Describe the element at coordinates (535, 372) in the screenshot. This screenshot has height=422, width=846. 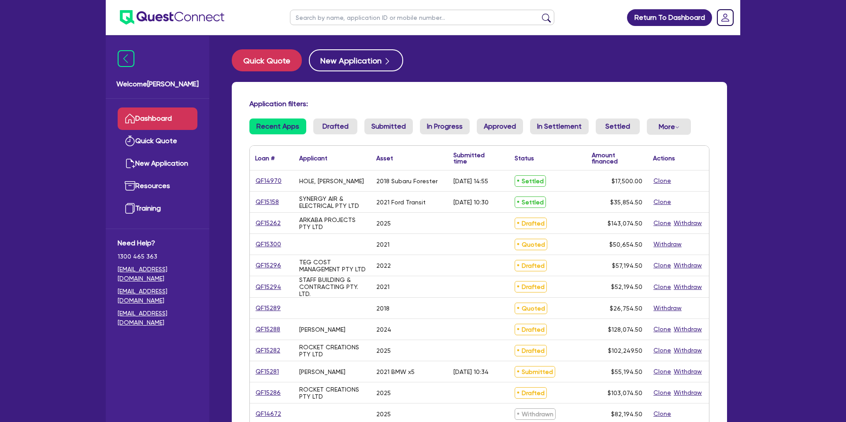
I see `span: Submitted` at that location.